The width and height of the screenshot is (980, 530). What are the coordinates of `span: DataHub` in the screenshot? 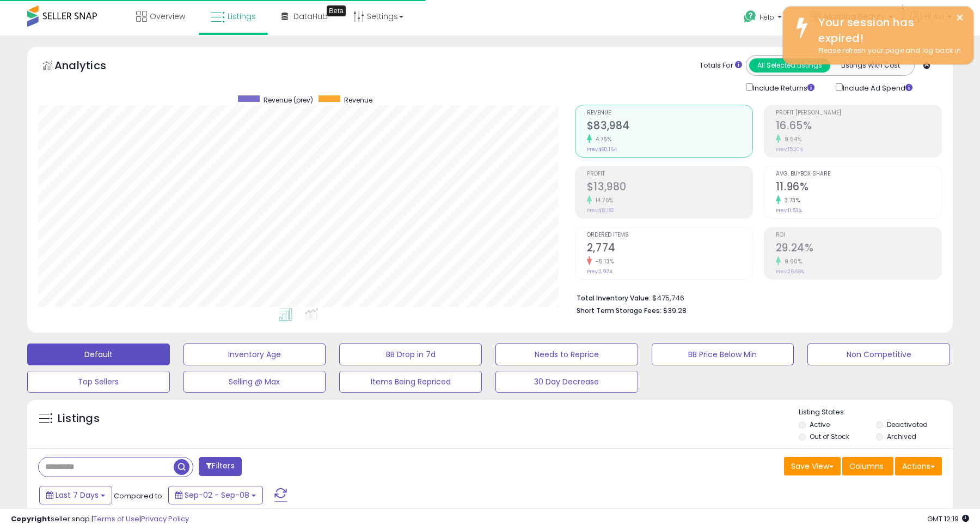 It's located at (310, 16).